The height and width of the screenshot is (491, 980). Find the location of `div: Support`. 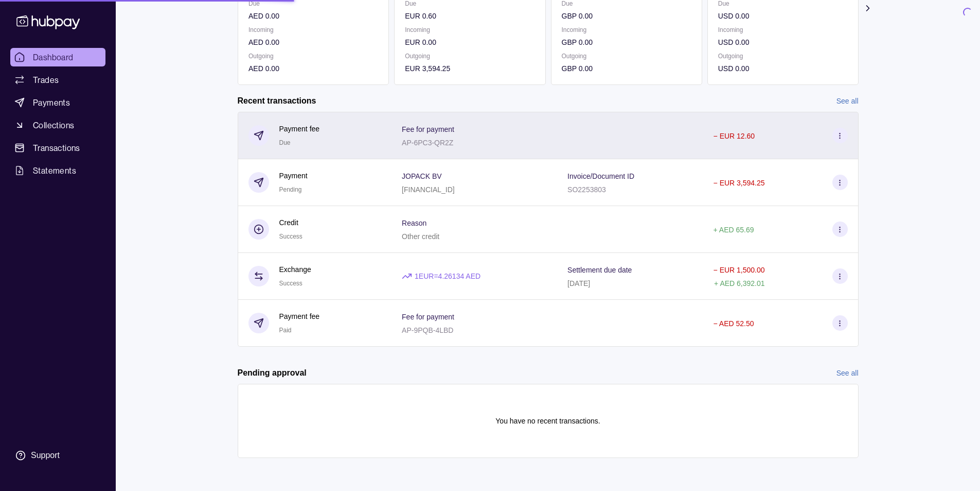

div: Support is located at coordinates (45, 455).